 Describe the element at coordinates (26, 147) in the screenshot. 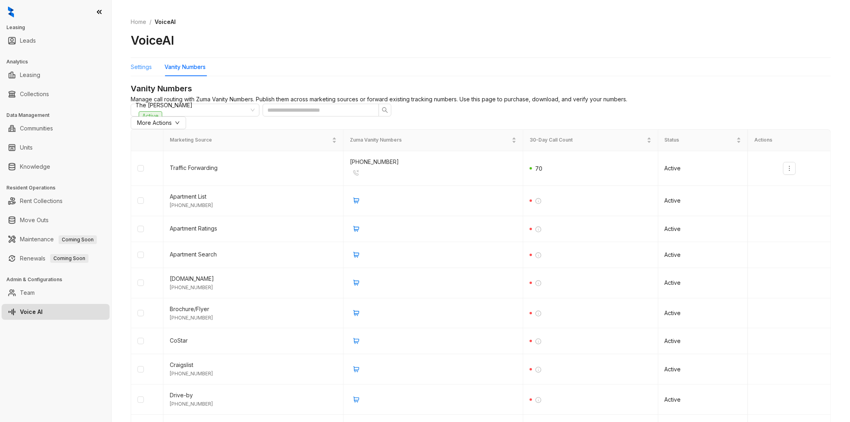

I see `a: Units` at that location.